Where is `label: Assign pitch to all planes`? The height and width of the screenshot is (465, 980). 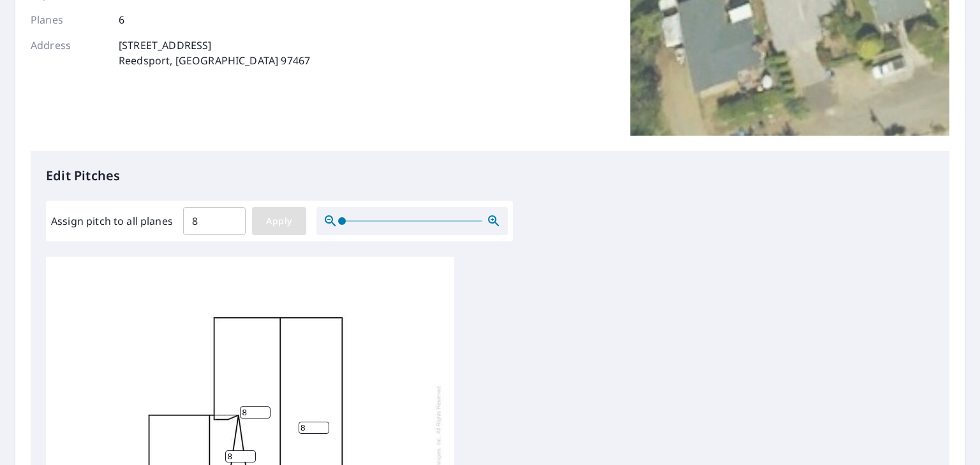
label: Assign pitch to all planes is located at coordinates (112, 222).